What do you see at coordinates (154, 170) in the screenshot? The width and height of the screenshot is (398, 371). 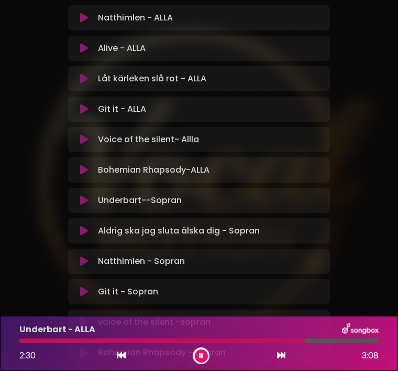 I see `p: Bohemian Rhapsody-ALLA` at bounding box center [154, 170].